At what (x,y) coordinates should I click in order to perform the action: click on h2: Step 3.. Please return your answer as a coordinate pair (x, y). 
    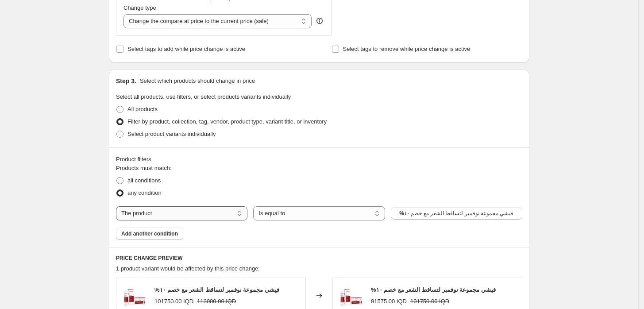
    Looking at the image, I should click on (126, 81).